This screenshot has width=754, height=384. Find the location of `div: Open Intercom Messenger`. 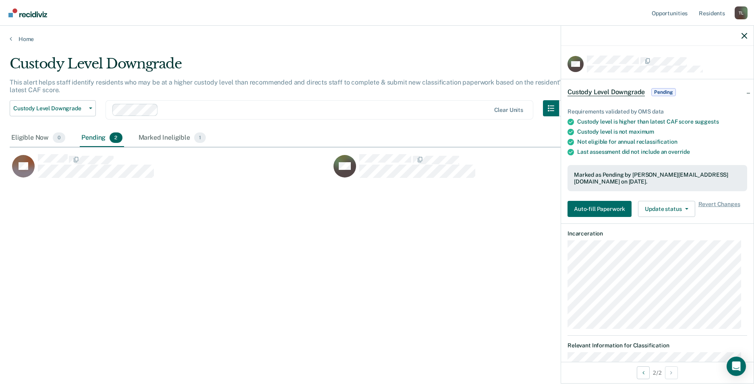

div: Open Intercom Messenger is located at coordinates (737, 367).